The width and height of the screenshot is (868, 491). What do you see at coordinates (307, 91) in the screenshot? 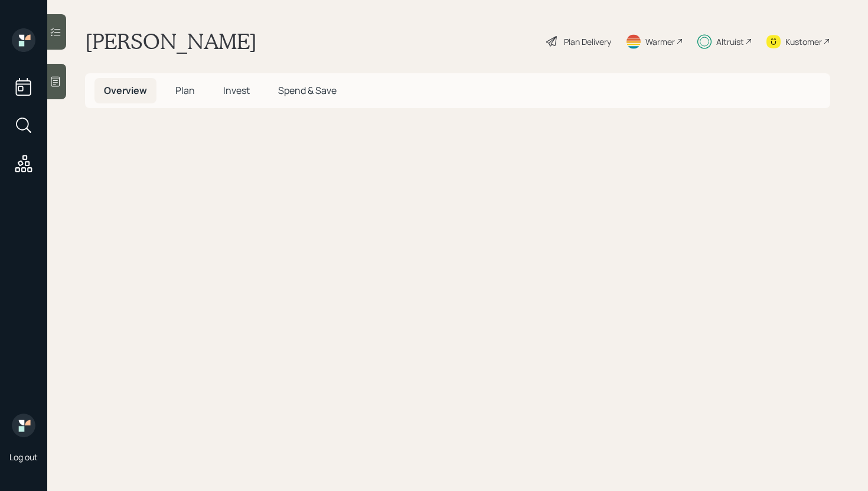
I see `span: Spend & Save` at bounding box center [307, 91].